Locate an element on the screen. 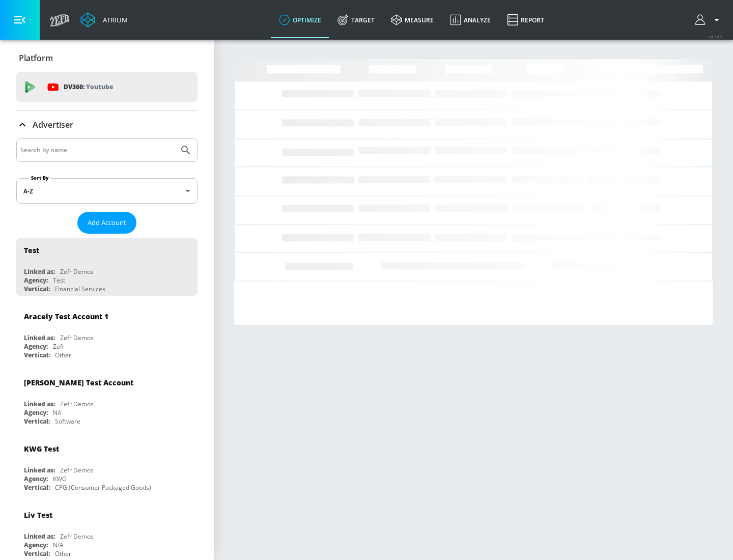  div: NA is located at coordinates (57, 412).